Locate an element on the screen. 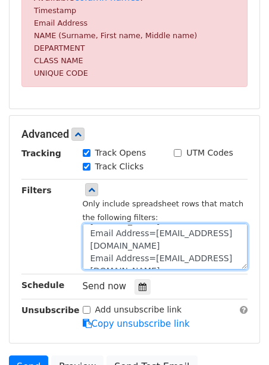 The height and width of the screenshot is (365, 269). small: Email Address is located at coordinates (61, 23).